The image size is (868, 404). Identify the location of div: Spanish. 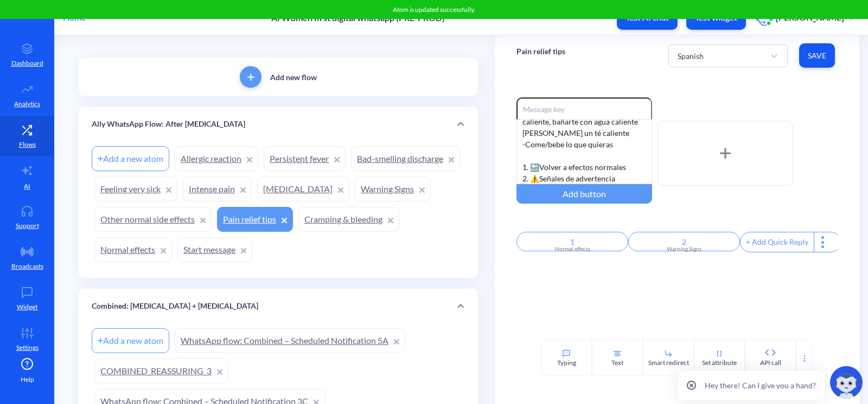
(690, 55).